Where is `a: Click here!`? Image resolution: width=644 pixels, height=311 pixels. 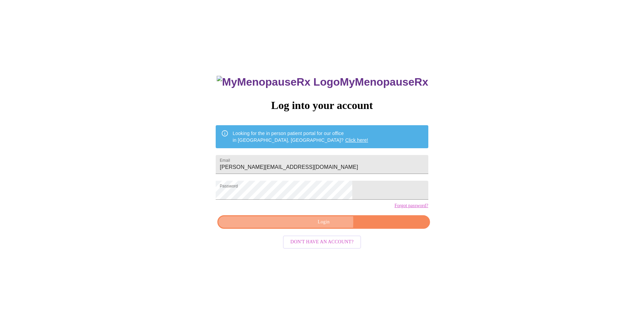
a: Click here! is located at coordinates (357, 140).